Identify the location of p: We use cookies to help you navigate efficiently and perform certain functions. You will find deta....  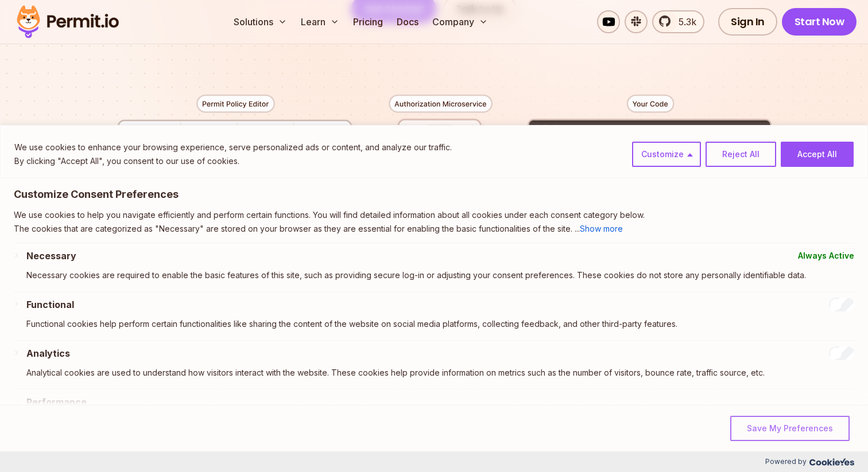
(434, 215).